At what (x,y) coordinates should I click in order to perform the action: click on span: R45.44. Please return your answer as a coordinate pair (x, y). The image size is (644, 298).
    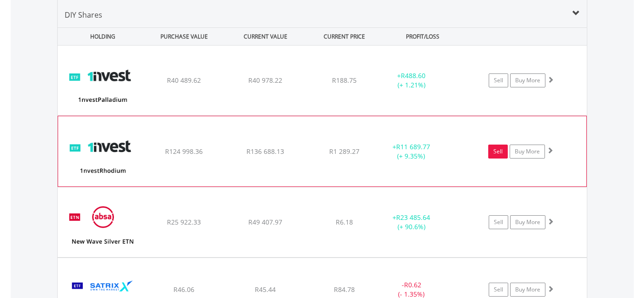
    Looking at the image, I should click on (265, 289).